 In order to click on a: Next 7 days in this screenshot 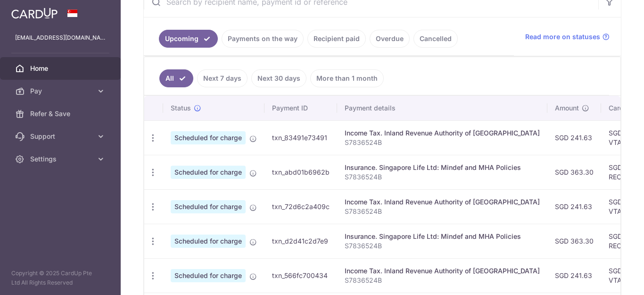, I will do `click(222, 78)`.